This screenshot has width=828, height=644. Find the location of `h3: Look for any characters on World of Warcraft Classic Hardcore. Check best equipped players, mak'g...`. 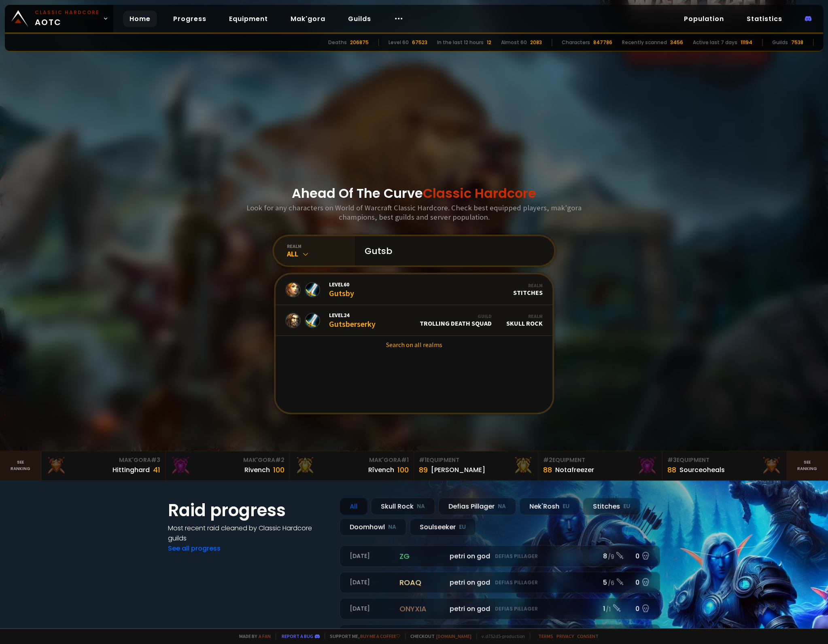

h3: Look for any characters on World of Warcraft Classic Hardcore. Check best equipped players, mak'g... is located at coordinates (414, 213).